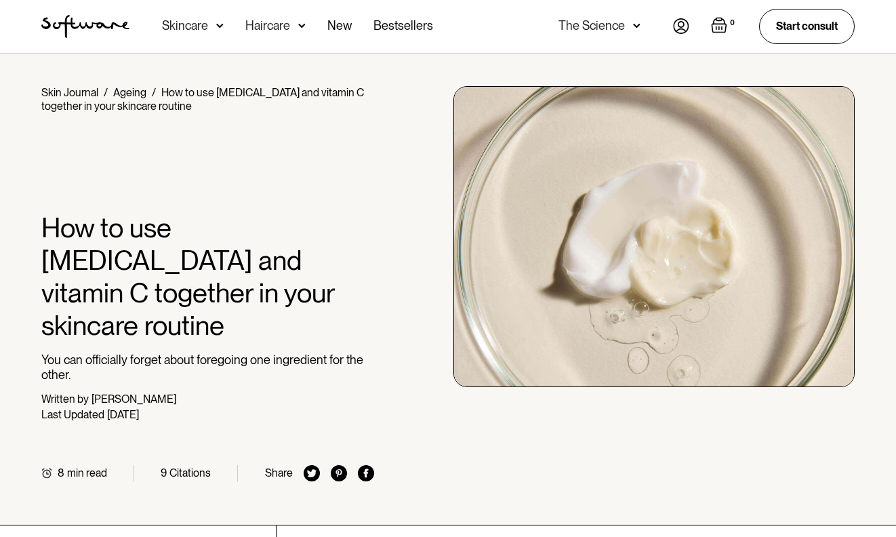 The height and width of the screenshot is (537, 896). Describe the element at coordinates (592, 26) in the screenshot. I see `div: The Science` at that location.